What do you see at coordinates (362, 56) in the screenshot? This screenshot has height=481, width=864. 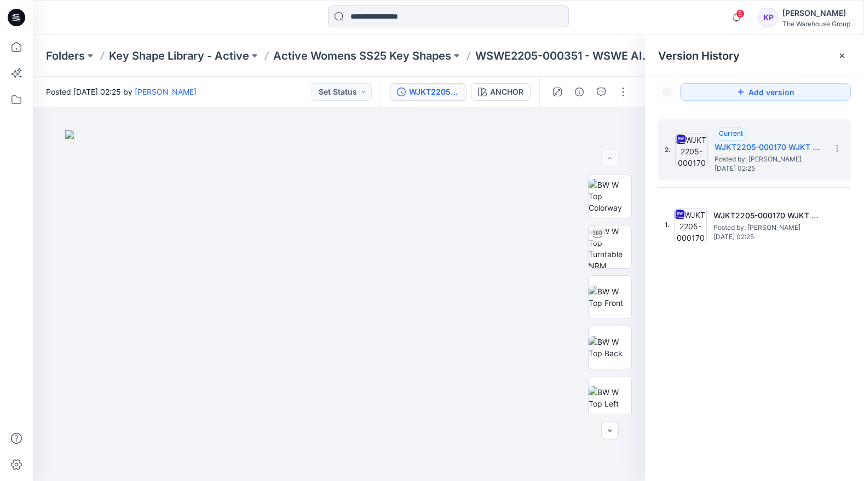 I see `a: Active Womens SS25 Key Shapes` at bounding box center [362, 56].